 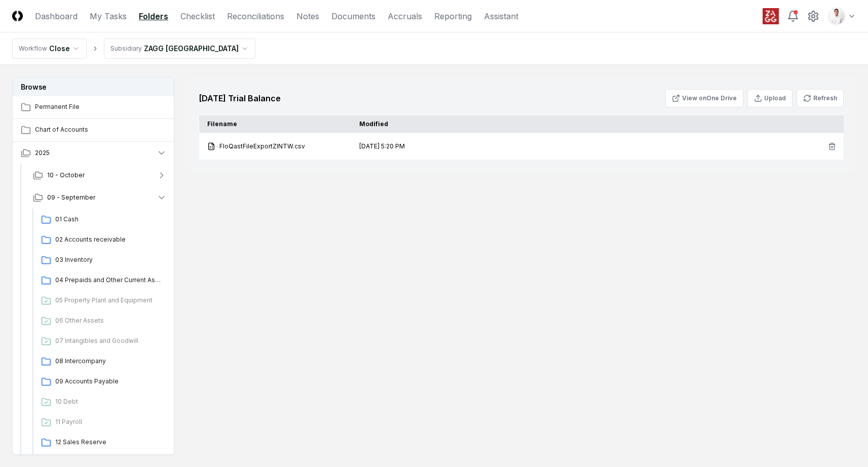 What do you see at coordinates (109, 381) in the screenshot?
I see `span: 09 Accounts Payable` at bounding box center [109, 381].